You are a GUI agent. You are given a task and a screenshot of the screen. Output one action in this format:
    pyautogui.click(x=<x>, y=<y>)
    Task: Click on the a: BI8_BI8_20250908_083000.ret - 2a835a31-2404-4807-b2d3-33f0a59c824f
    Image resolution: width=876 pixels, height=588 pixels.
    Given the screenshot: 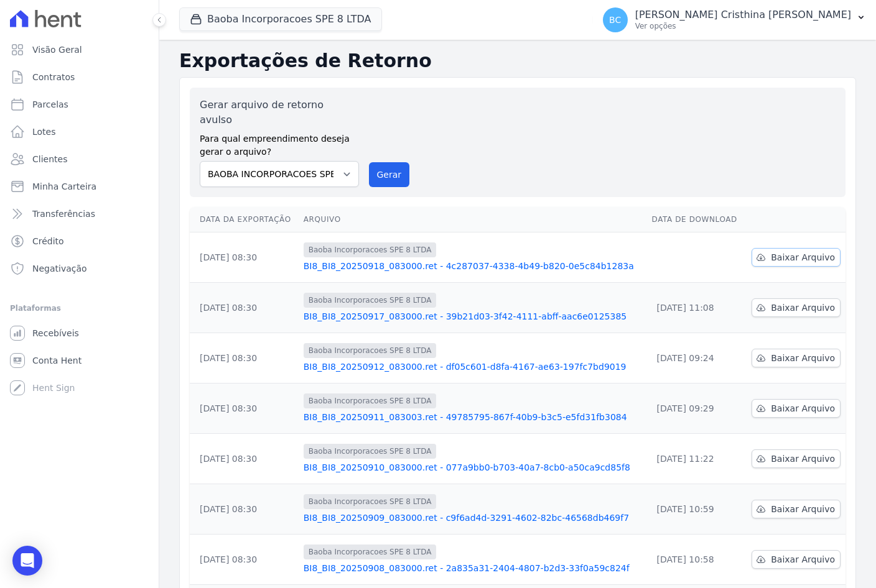 What is the action you would take?
    pyautogui.click(x=473, y=569)
    